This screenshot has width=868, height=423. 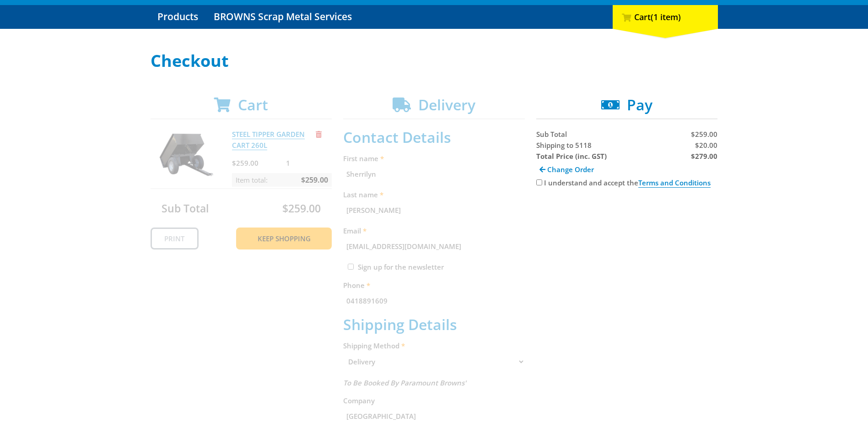 What do you see at coordinates (666, 17) in the screenshot?
I see `span: (1 item)` at bounding box center [666, 17].